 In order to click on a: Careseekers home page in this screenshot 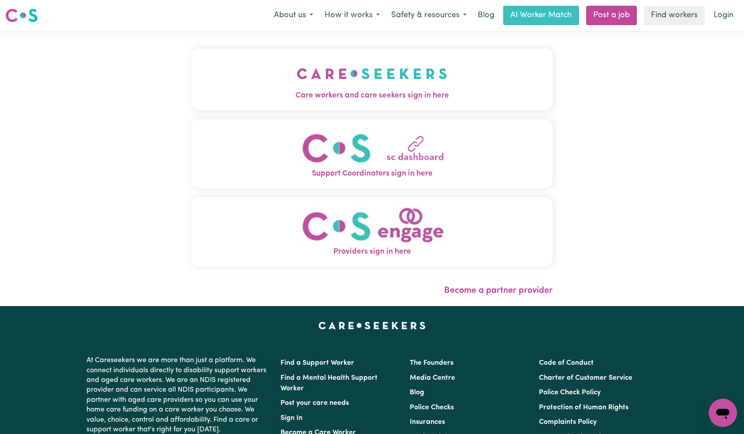, I will do `click(372, 325)`.